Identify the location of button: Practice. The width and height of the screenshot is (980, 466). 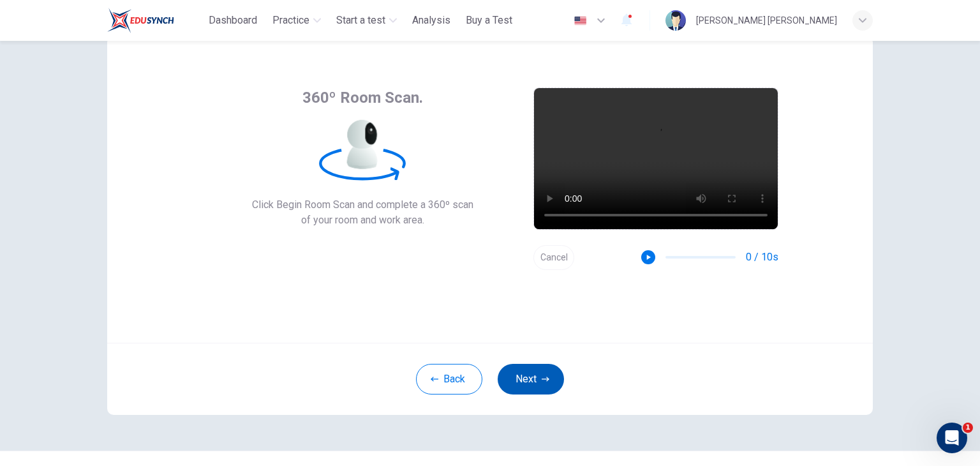
(296, 21).